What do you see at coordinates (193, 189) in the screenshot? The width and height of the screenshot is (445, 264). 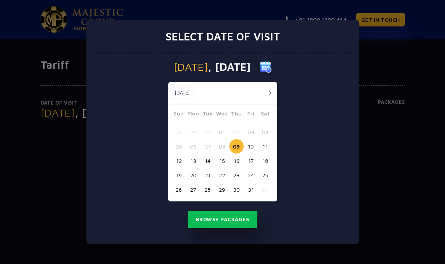 I see `button: 27` at bounding box center [193, 189].